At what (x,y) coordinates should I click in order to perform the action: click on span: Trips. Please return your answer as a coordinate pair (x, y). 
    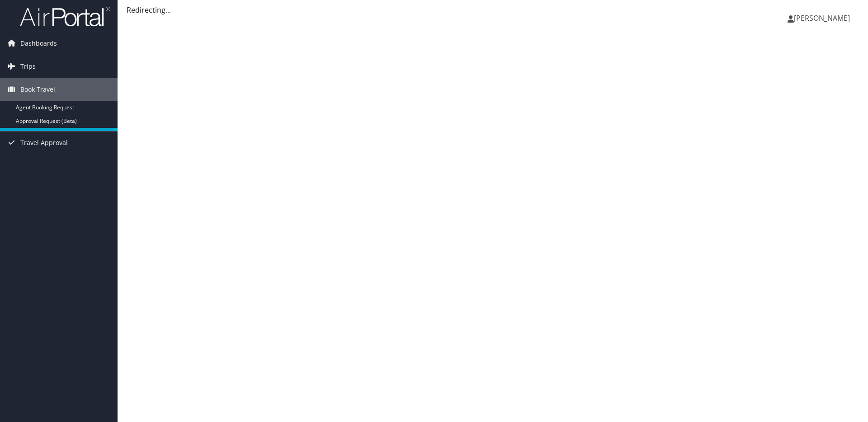
    Looking at the image, I should click on (28, 66).